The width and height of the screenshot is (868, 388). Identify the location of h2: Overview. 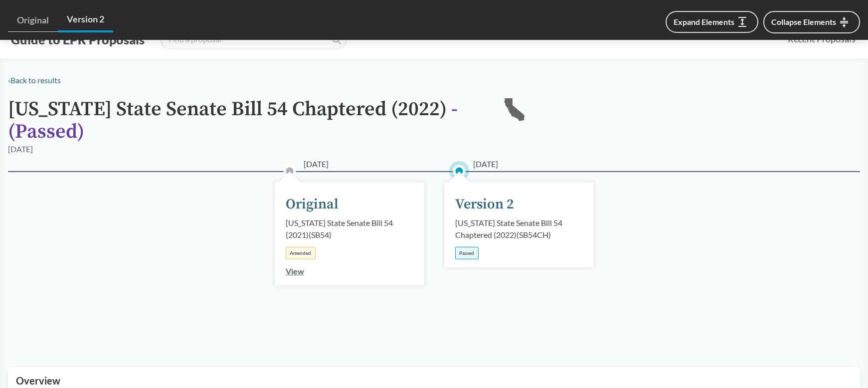
(434, 381).